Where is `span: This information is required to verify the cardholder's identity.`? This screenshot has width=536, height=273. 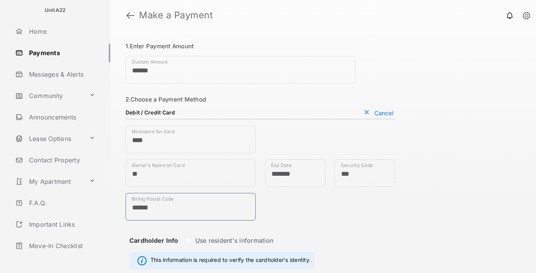
span: This information is required to verify the cardholder's identity. is located at coordinates (231, 261).